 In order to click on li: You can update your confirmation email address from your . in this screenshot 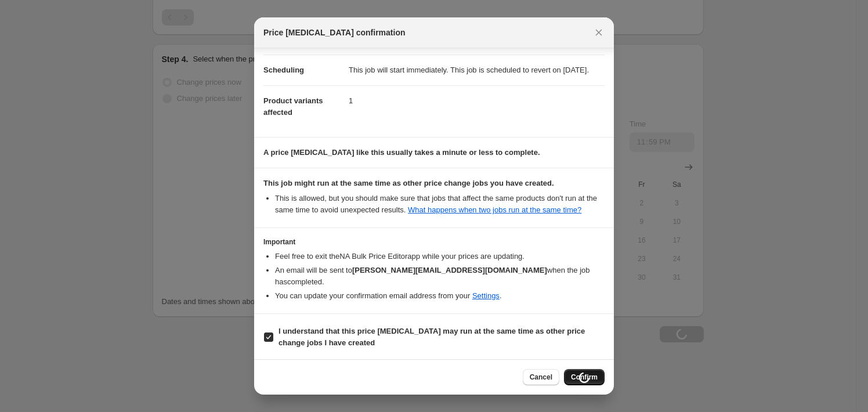, I will do `click(440, 296)`.